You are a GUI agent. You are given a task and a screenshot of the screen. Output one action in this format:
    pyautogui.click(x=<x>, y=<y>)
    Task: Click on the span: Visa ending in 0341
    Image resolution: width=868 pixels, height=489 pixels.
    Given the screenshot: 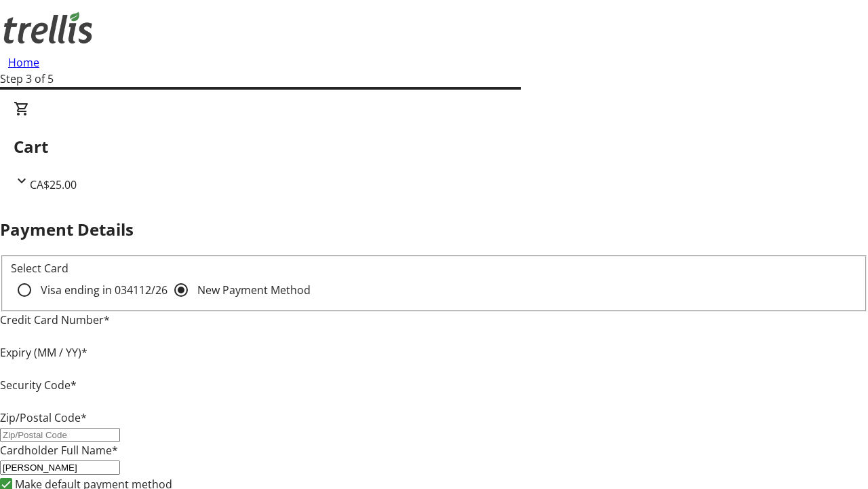 What is the action you would take?
    pyautogui.click(x=104, y=290)
    